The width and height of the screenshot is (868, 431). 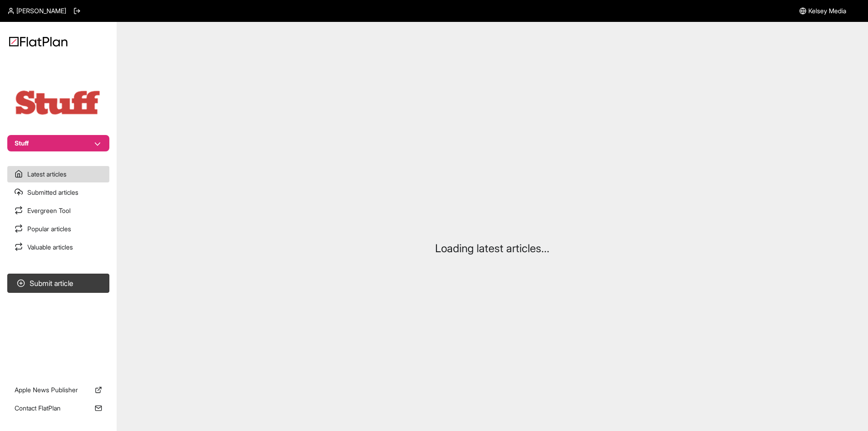 I want to click on a: Apple News Publisher, so click(x=59, y=390).